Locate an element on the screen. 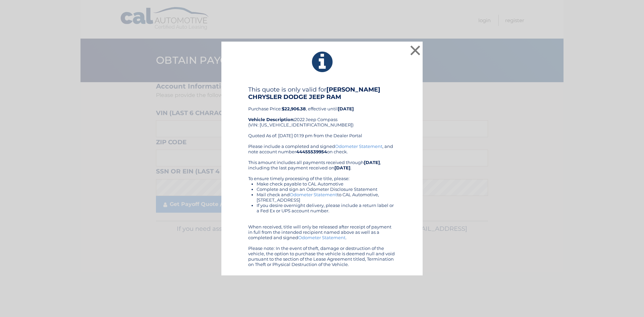 Image resolution: width=644 pixels, height=317 pixels. li: Complete and sign an Odometer Disclosure Statement is located at coordinates (326, 189).